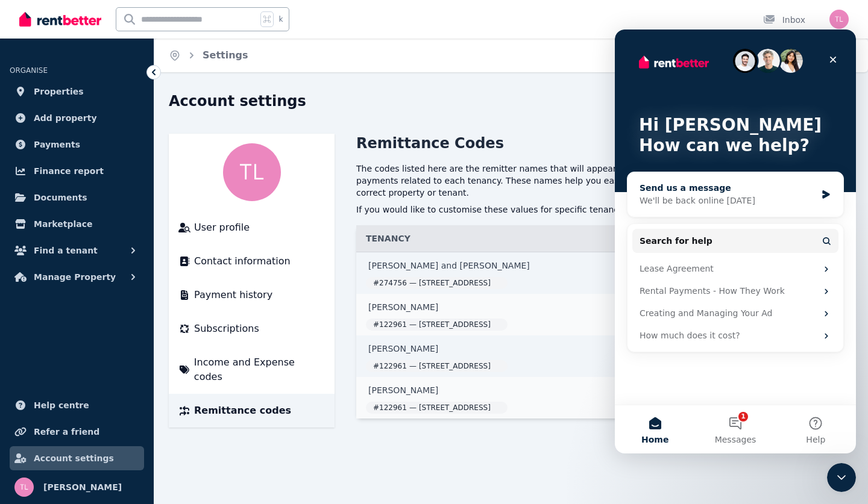  Describe the element at coordinates (604, 180) in the screenshot. I see `p: The codes listed here are the remitter names that will appear on your bank statement when RentBet...` at that location.